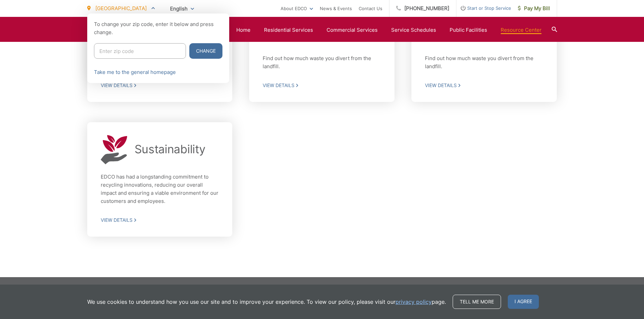 The width and height of the screenshot is (644, 319). What do you see at coordinates (266, 302) in the screenshot?
I see `p: We use cookies to understand how you use our site and to improve your experience. To view our pol...` at bounding box center [266, 302].